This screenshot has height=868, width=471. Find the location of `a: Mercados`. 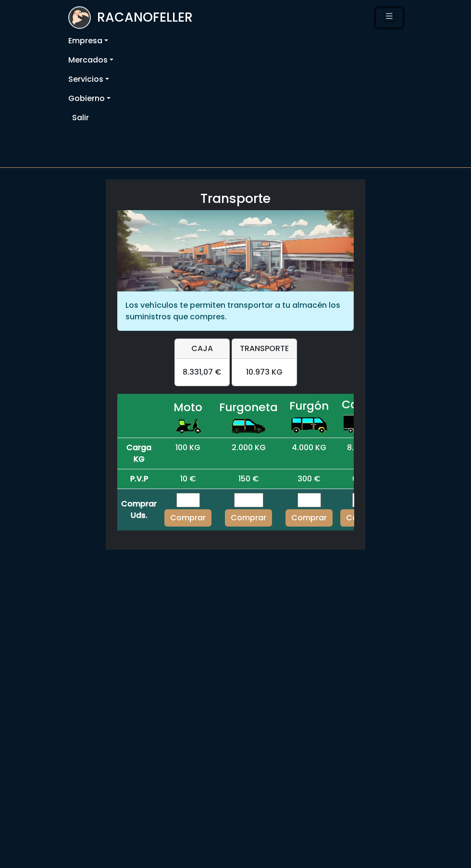

a: Mercados is located at coordinates (236, 60).